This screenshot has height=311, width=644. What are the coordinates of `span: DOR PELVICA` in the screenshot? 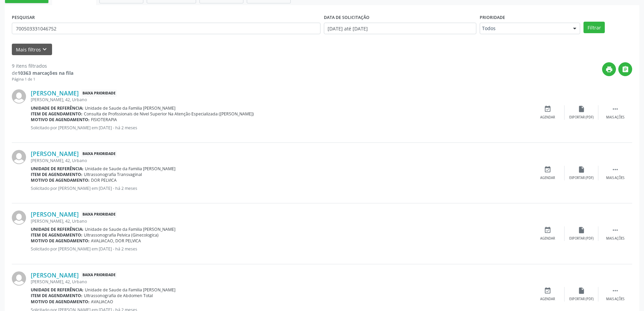 It's located at (104, 180).